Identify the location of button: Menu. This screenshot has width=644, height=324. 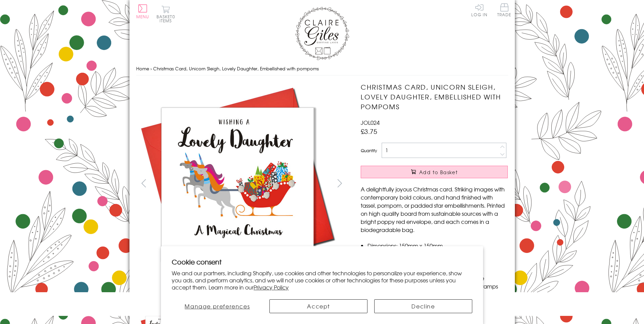
(142, 11).